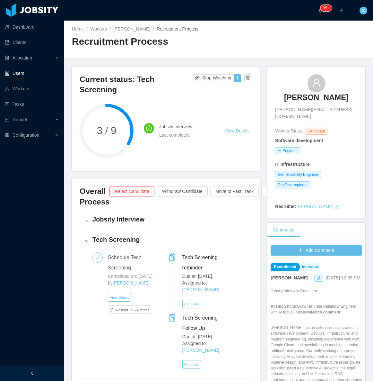  Describe the element at coordinates (184, 135) in the screenshot. I see `div: Last completed` at that location.